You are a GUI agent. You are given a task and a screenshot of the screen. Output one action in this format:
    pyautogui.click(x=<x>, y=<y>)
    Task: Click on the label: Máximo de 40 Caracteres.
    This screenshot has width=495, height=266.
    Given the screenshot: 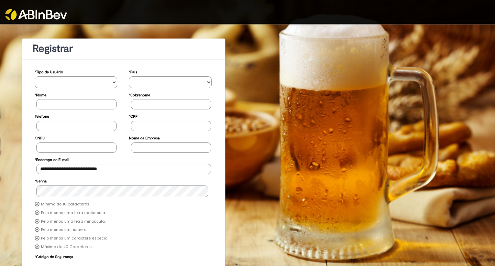 What is the action you would take?
    pyautogui.click(x=67, y=247)
    